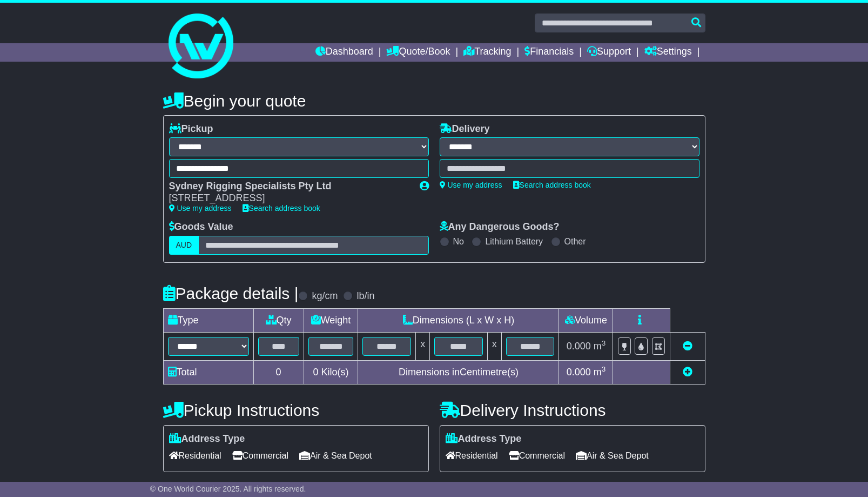 Image resolution: width=868 pixels, height=497 pixels. I want to click on a: Quote/Book, so click(418, 53).